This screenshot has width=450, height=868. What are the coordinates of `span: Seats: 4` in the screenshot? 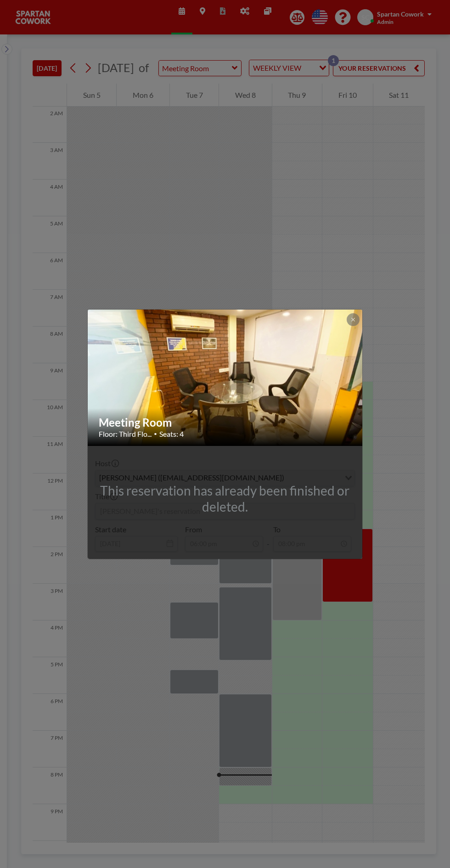 It's located at (171, 434).